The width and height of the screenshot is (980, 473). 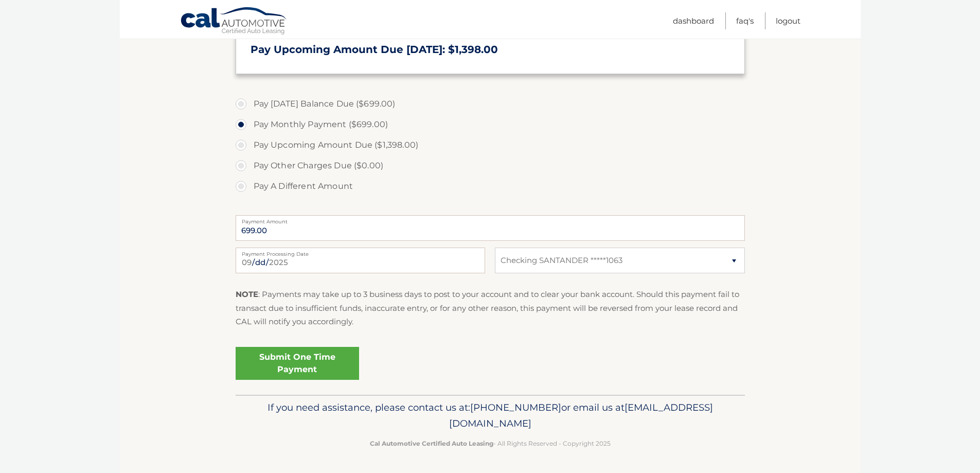 I want to click on a: Dashboard, so click(x=694, y=21).